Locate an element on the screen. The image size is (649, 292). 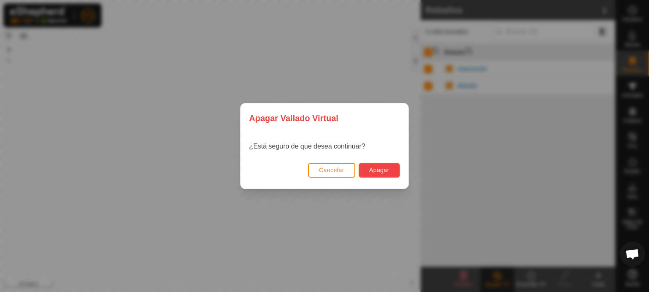
font: Apagar Vallado Virtual is located at coordinates (294, 118).